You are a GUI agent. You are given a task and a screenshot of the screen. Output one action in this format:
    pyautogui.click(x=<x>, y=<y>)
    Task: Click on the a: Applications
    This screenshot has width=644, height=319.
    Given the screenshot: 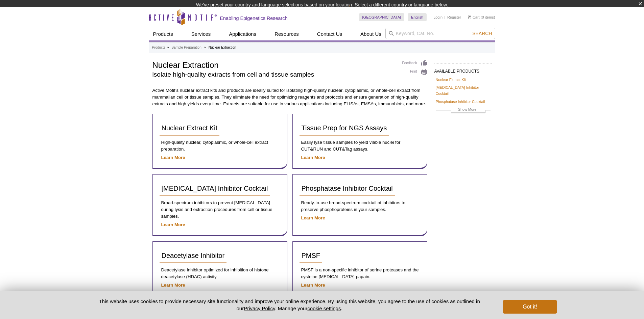 What is the action you would take?
    pyautogui.click(x=242, y=34)
    